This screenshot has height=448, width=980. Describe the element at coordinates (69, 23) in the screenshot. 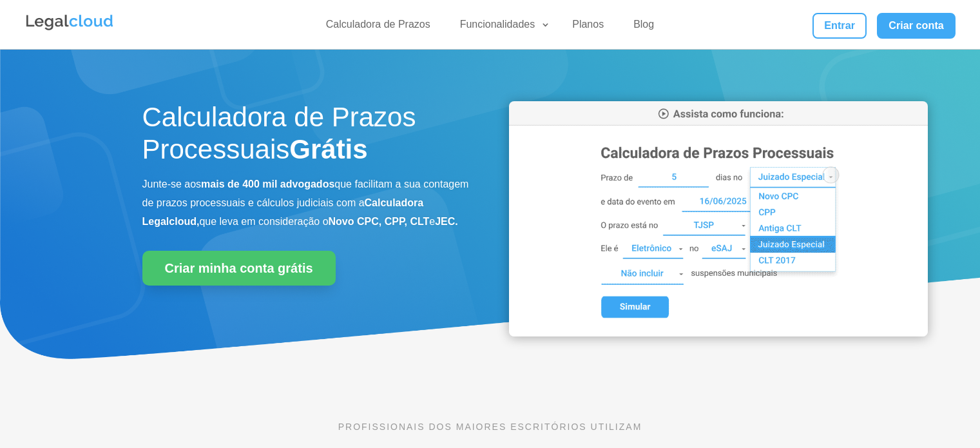

I see `img: Legalcloud Logo` at that location.